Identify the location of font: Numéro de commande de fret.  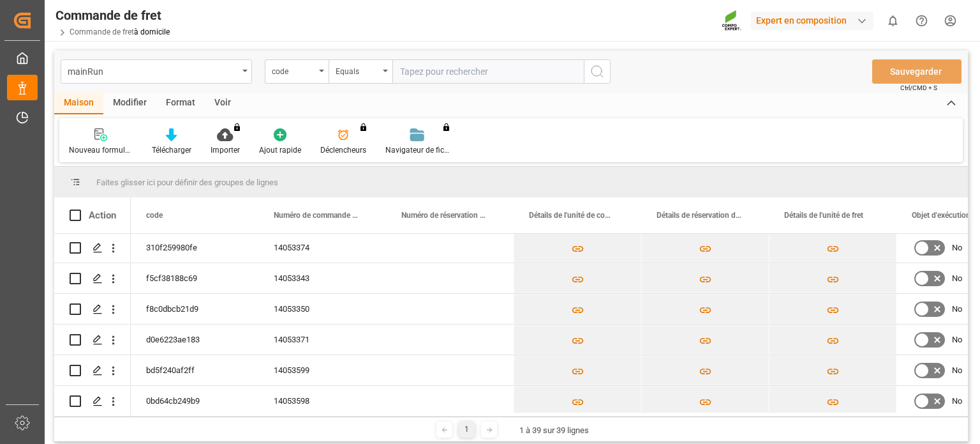
(323, 215).